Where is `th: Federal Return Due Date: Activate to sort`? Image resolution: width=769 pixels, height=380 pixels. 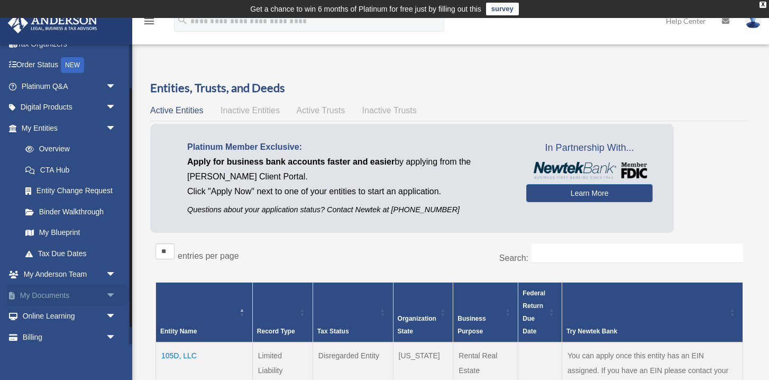 th: Federal Return Due Date: Activate to sort is located at coordinates (540, 313).